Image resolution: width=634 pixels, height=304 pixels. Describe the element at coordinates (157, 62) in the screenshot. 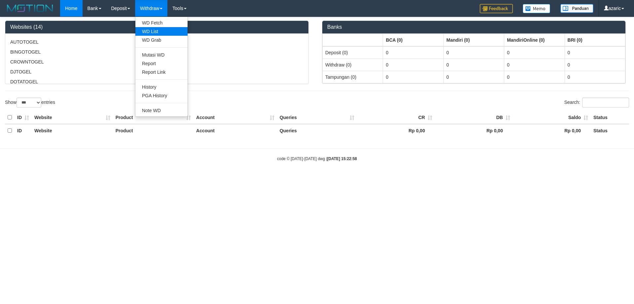

I see `p: CROWNTOGEL` at that location.